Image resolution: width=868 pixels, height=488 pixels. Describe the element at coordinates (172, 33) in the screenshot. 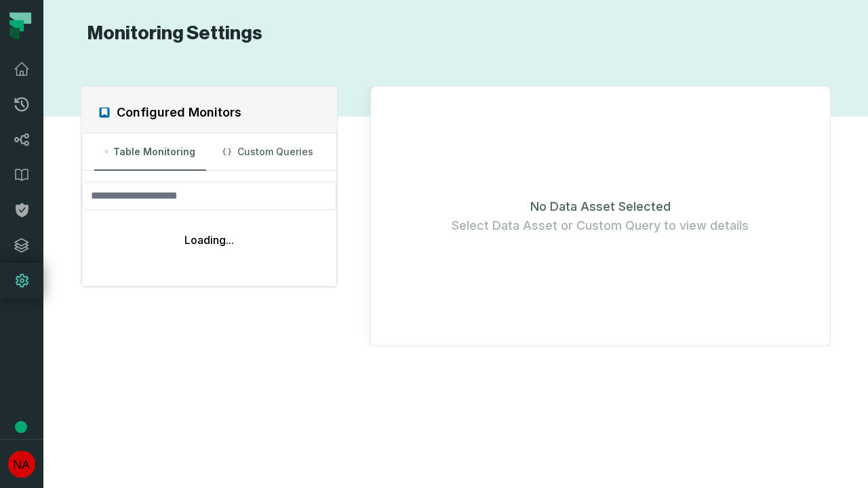

I see `h1: Monitoring Settings` at that location.